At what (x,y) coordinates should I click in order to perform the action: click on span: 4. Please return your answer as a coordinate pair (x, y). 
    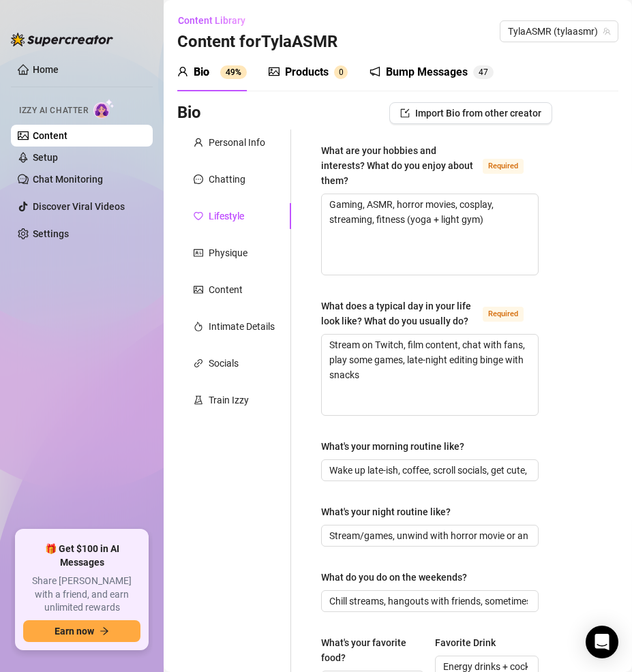
    Looking at the image, I should click on (480, 72).